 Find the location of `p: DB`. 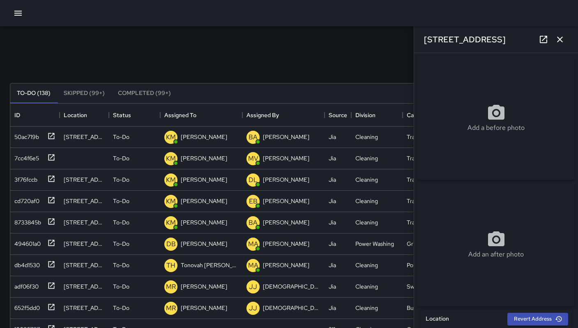

p: DB is located at coordinates (171, 244).